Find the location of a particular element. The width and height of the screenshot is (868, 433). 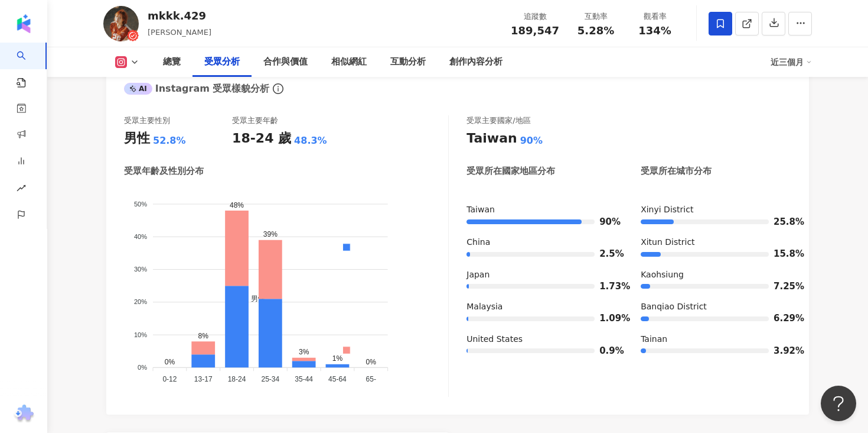

div: AI is located at coordinates (138, 89).